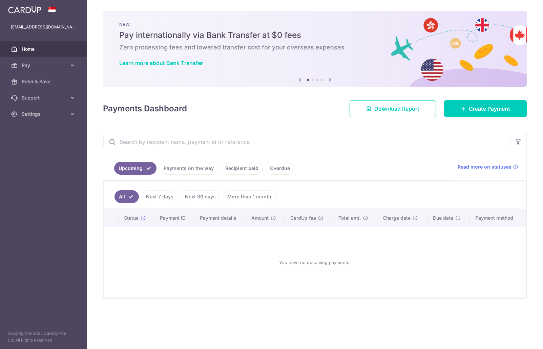 This screenshot has width=543, height=349. What do you see at coordinates (189, 168) in the screenshot?
I see `a: Payments on the way` at bounding box center [189, 168].